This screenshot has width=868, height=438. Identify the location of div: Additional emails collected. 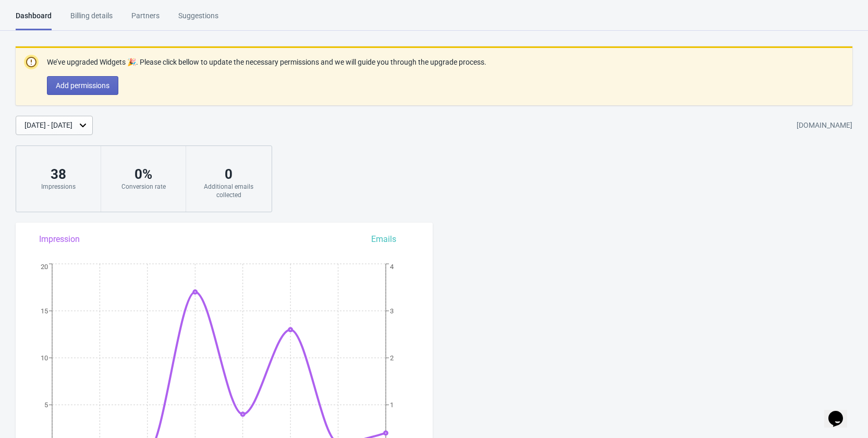
(228, 191).